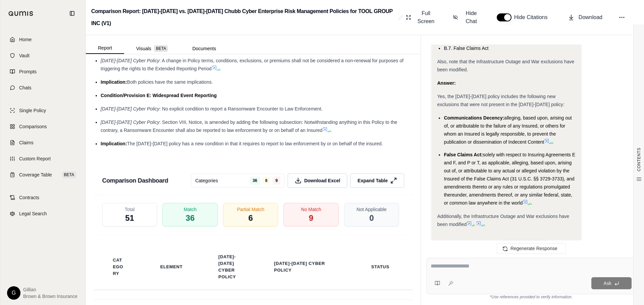  What do you see at coordinates (170, 82) in the screenshot?
I see `span: Both policies have the same implications.` at bounding box center [170, 82].